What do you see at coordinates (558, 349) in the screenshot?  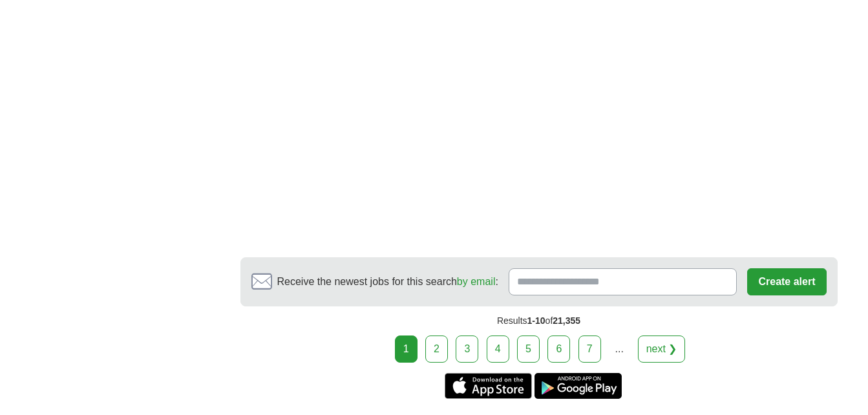 I see `a: 6` at bounding box center [558, 349].